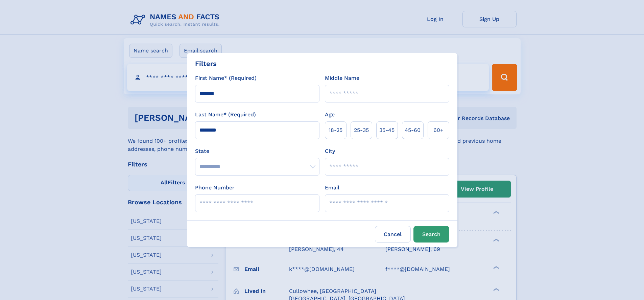  Describe the element at coordinates (387, 130) in the screenshot. I see `span: 35‑45` at that location.